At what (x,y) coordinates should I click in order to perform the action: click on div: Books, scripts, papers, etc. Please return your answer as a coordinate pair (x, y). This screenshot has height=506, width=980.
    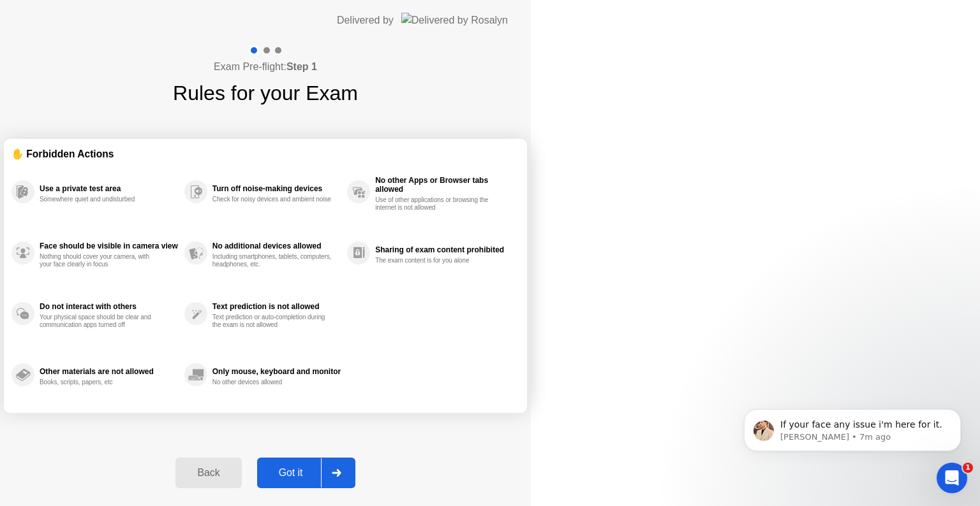
    Looking at the image, I should click on (100, 383).